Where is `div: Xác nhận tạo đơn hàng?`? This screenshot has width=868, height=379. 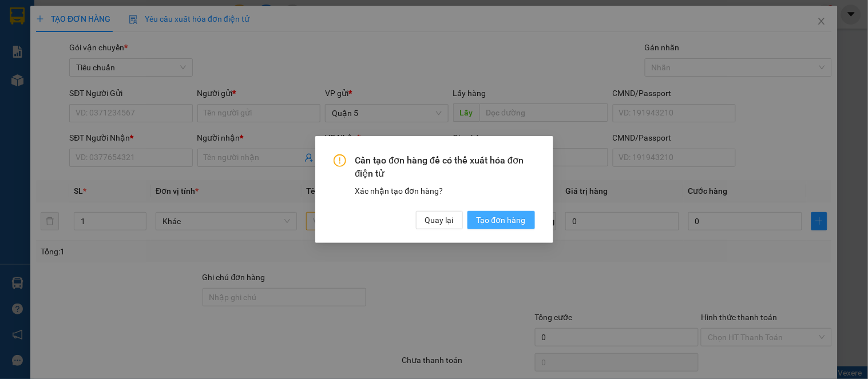
div: Xác nhận tạo đơn hàng? is located at coordinates (445, 191).